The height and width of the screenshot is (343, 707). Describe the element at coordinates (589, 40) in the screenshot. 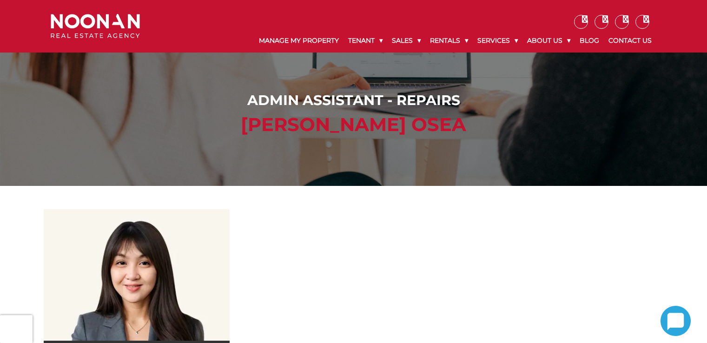

I see `a: Blog` at that location.